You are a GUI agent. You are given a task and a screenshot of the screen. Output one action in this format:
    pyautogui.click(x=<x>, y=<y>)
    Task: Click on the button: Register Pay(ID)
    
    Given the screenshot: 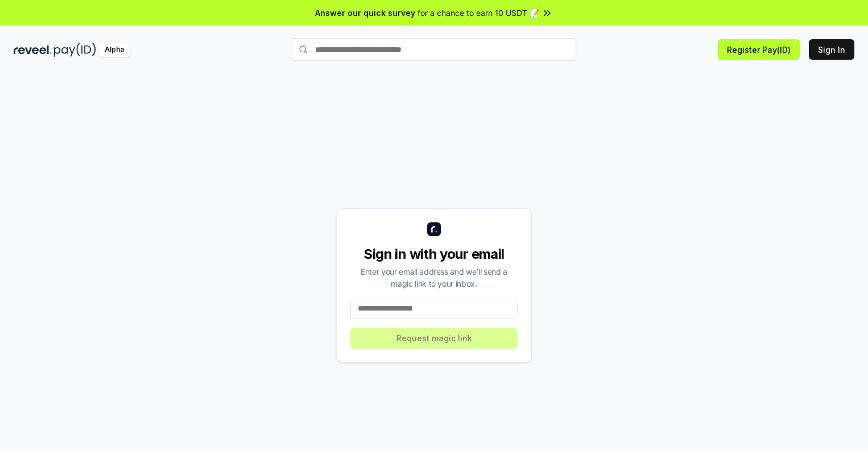 What is the action you would take?
    pyautogui.click(x=759, y=49)
    